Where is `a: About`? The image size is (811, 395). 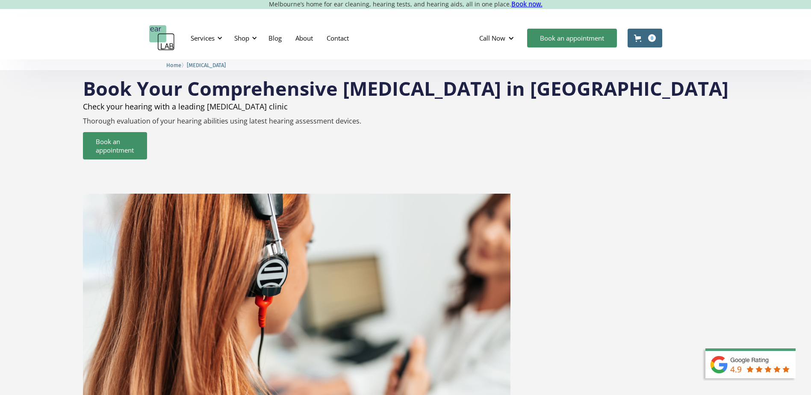 a: About is located at coordinates (304, 38).